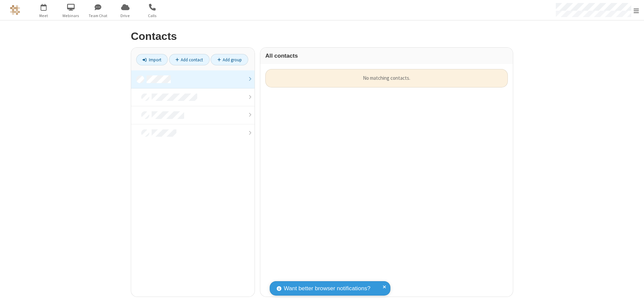 This screenshot has height=307, width=644. What do you see at coordinates (386, 180) in the screenshot?
I see `div: grid` at bounding box center [386, 180].